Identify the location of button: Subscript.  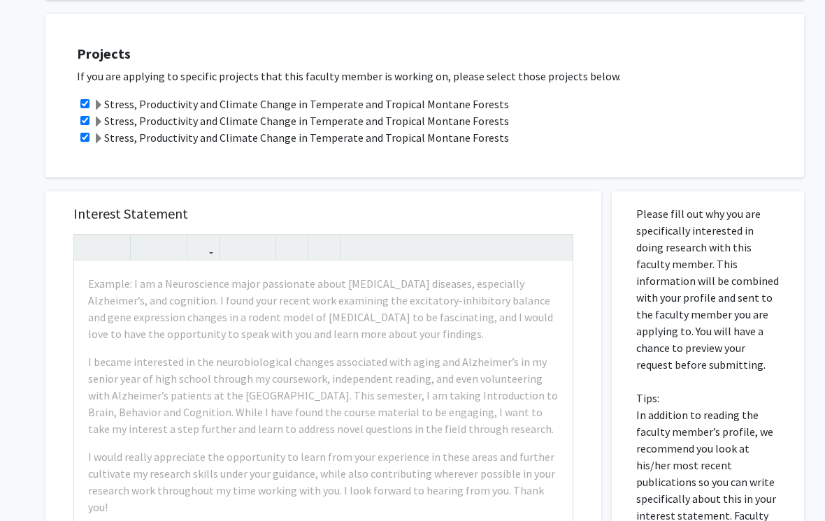
(171, 247).